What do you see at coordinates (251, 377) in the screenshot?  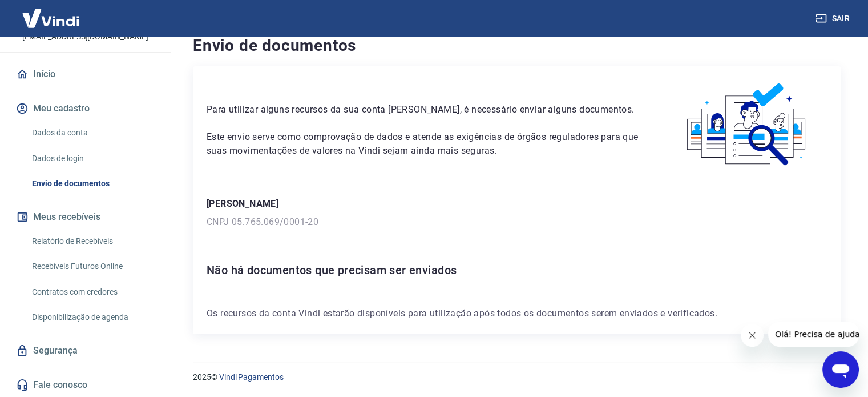 I see `a: Vindi Pagamentos` at bounding box center [251, 377].